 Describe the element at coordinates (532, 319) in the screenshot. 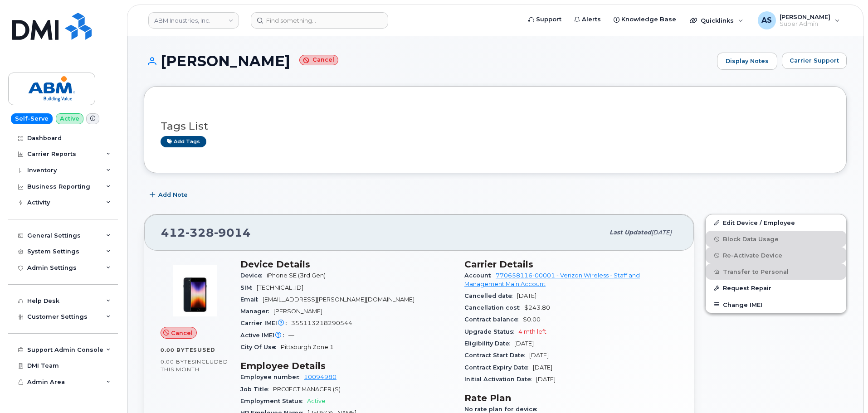

I see `span: $0.00` at that location.